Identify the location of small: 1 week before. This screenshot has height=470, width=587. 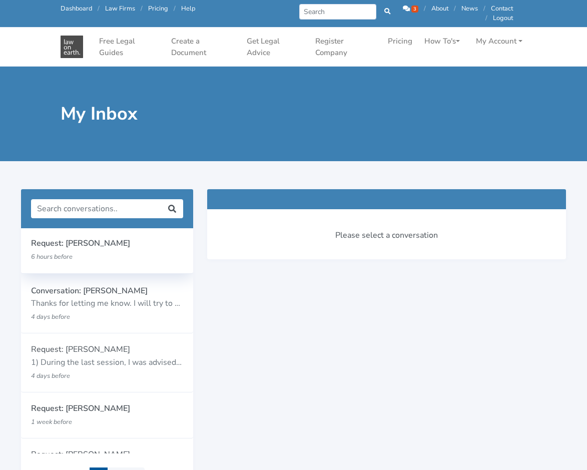
(52, 422).